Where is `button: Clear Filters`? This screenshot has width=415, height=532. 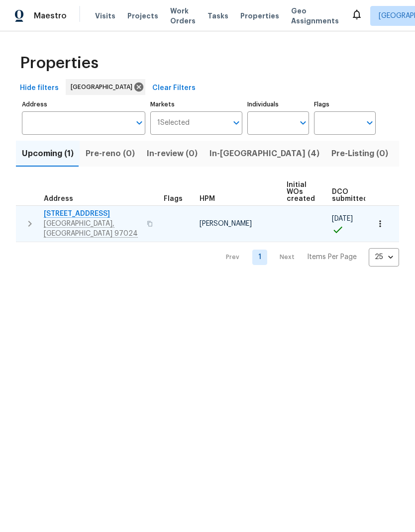
button: Clear Filters is located at coordinates (174, 88).